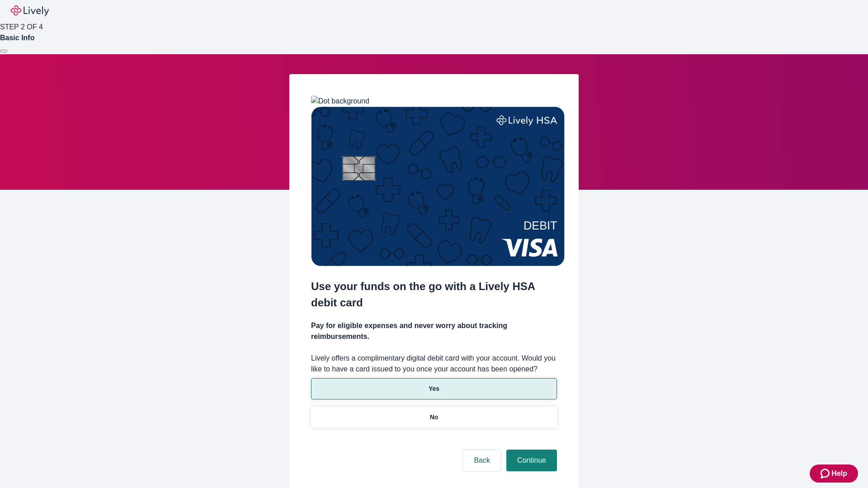 This screenshot has height=488, width=868. I want to click on h4: Pay for eligible expenses and never worry about tracking reimbursements., so click(434, 332).